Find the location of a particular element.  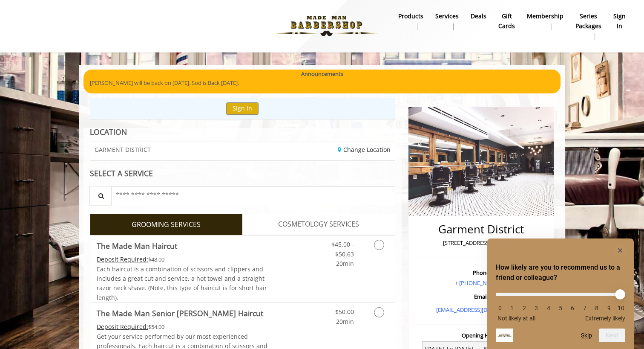

li: 9 is located at coordinates (609, 308).